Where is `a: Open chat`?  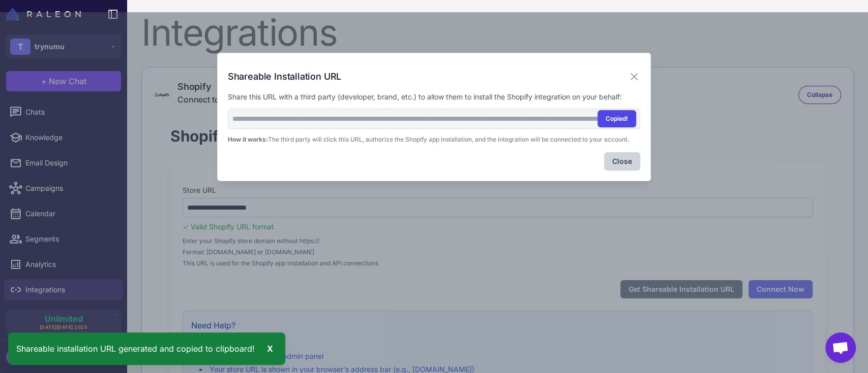 a: Open chat is located at coordinates (840, 348).